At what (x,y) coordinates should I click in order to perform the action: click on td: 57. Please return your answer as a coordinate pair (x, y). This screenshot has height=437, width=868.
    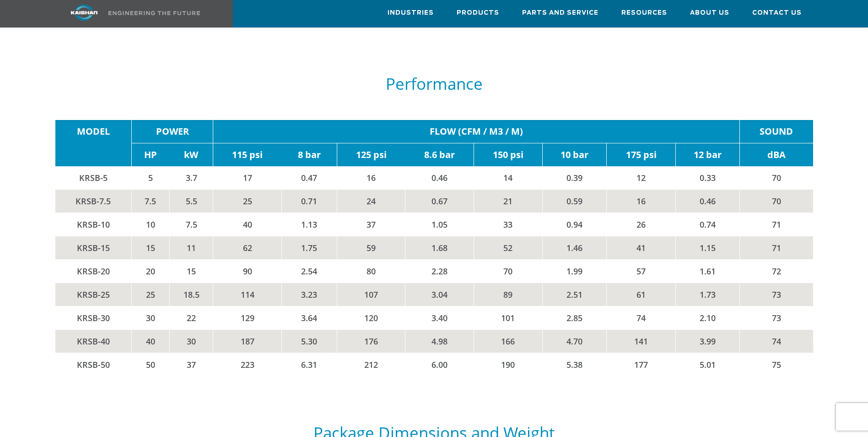
    Looking at the image, I should click on (641, 271).